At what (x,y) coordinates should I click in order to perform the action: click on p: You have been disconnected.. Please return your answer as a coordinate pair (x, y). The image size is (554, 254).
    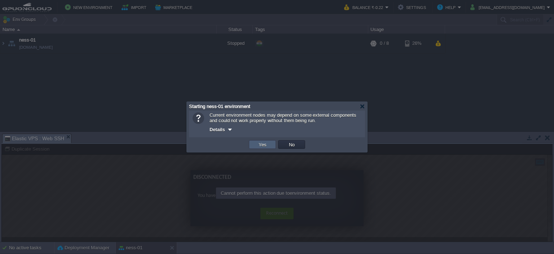
    Looking at the image, I should click on (275, 41).